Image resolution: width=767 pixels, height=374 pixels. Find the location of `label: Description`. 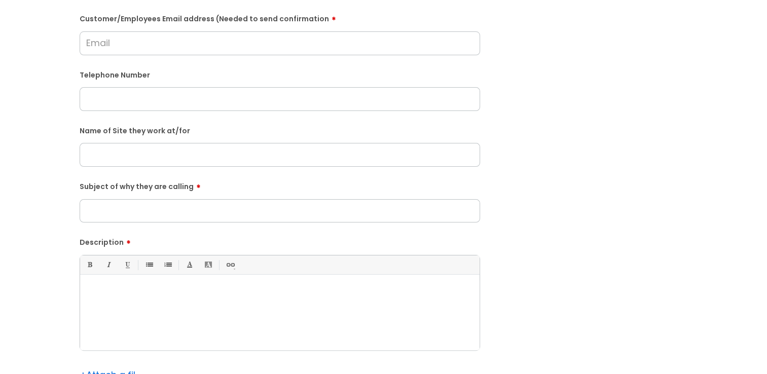

label: Description is located at coordinates (280, 241).